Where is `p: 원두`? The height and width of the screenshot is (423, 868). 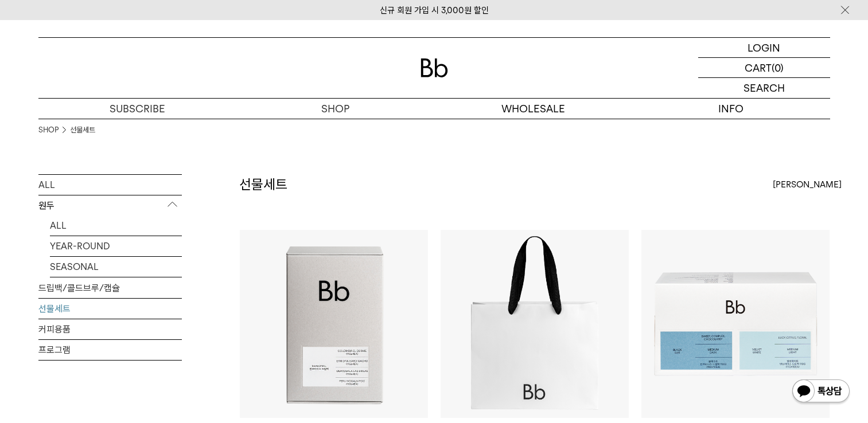
p: 원두 is located at coordinates (110, 206).